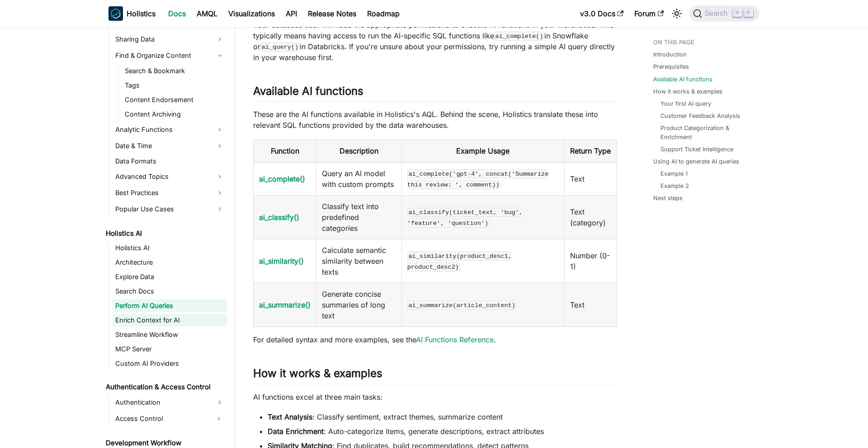  Describe the element at coordinates (219, 419) in the screenshot. I see `button: Expand sidebar category 'Access Control'` at that location.